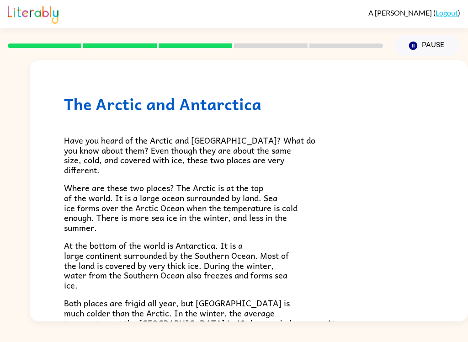  Describe the element at coordinates (176, 264) in the screenshot. I see `span: At the bottom of the world is Antarctica. It is a large continent surrounded by the Southern Ocea...` at that location.